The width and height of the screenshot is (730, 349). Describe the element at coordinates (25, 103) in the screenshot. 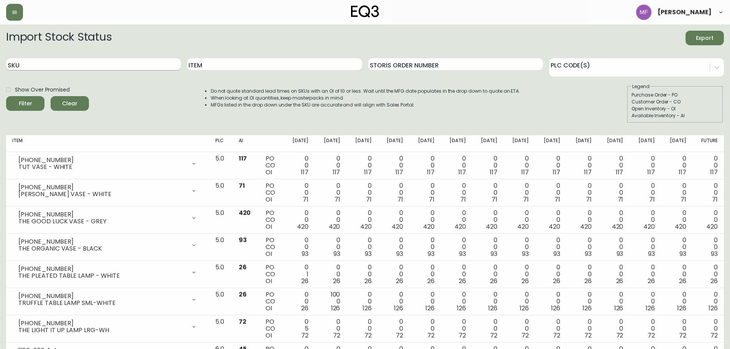

I see `button: Filter` at that location.